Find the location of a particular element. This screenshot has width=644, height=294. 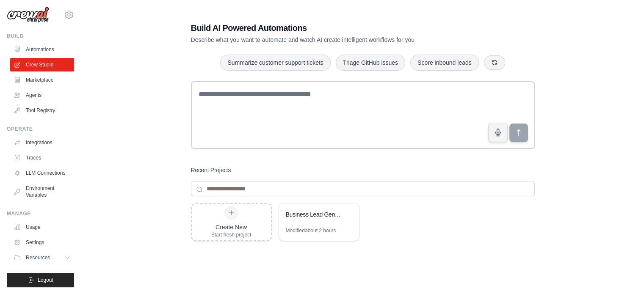

div: Build is located at coordinates (40, 36).